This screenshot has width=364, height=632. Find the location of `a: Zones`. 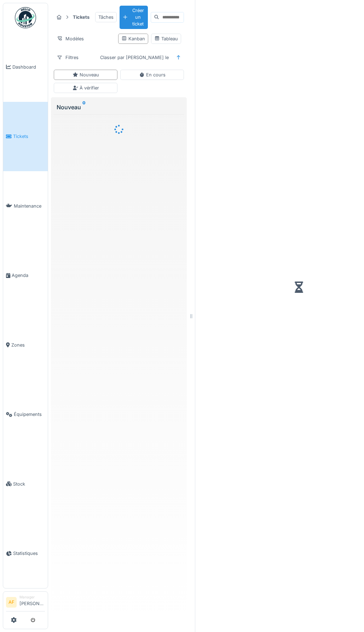

a: Zones is located at coordinates (26, 345).